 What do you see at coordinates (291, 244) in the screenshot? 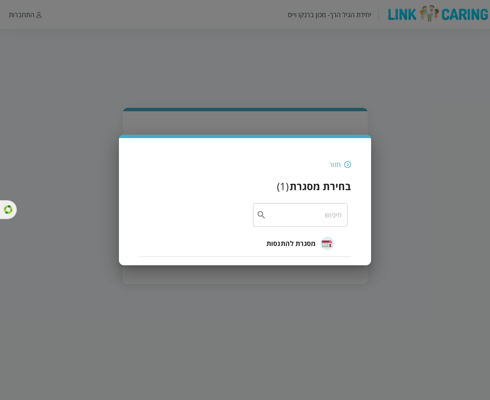
I see `span: מסגרת להתנסות` at bounding box center [291, 244].